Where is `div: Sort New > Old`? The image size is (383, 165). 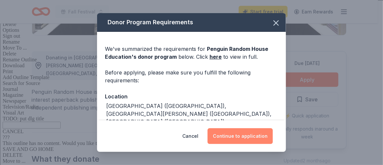
div: Sort New > Old is located at coordinates (189, 11).